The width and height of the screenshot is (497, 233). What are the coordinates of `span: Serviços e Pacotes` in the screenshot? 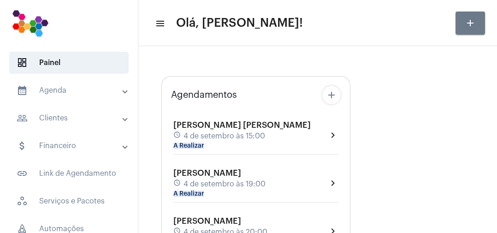 It's located at (69, 201).